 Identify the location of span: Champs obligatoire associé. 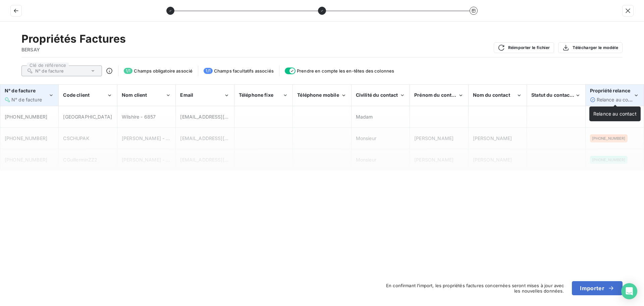
(163, 71).